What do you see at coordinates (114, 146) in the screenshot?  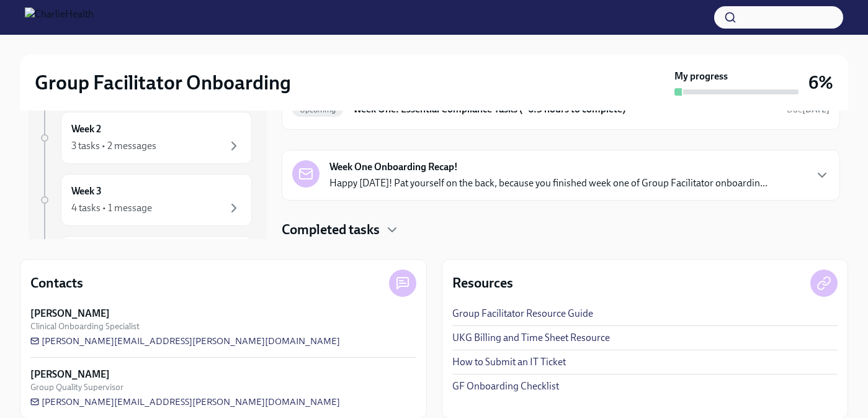 I see `div: 3 tasks • 2 messages` at bounding box center [114, 146].